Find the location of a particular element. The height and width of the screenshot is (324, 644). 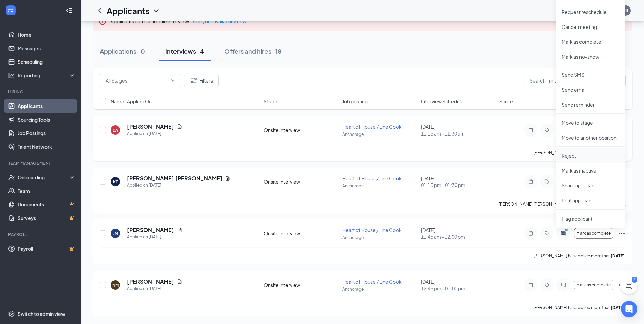

a: Team is located at coordinates (46, 191).